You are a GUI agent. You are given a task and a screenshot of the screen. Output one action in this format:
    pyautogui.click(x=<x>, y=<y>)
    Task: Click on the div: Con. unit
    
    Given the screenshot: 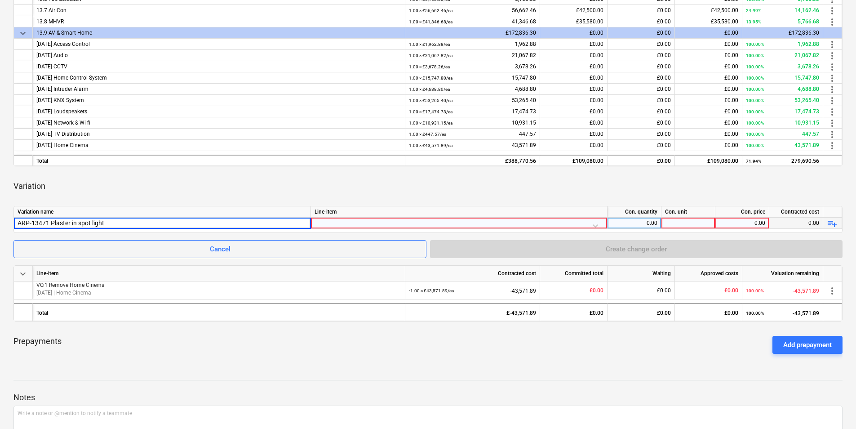 What is the action you would take?
    pyautogui.click(x=689, y=212)
    